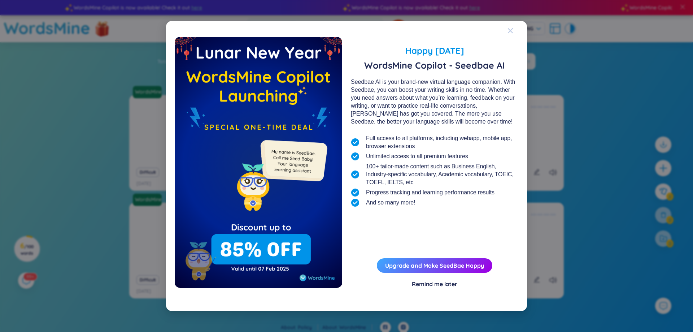 The width and height of the screenshot is (693, 332). What do you see at coordinates (293, 161) in the screenshot?
I see `img: minionSeedbaeMessage.35ffe99e.png` at bounding box center [293, 161].